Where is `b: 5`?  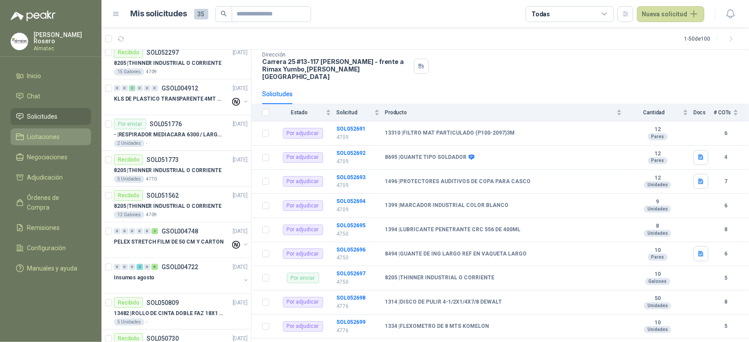 b: 5 is located at coordinates (726, 326).